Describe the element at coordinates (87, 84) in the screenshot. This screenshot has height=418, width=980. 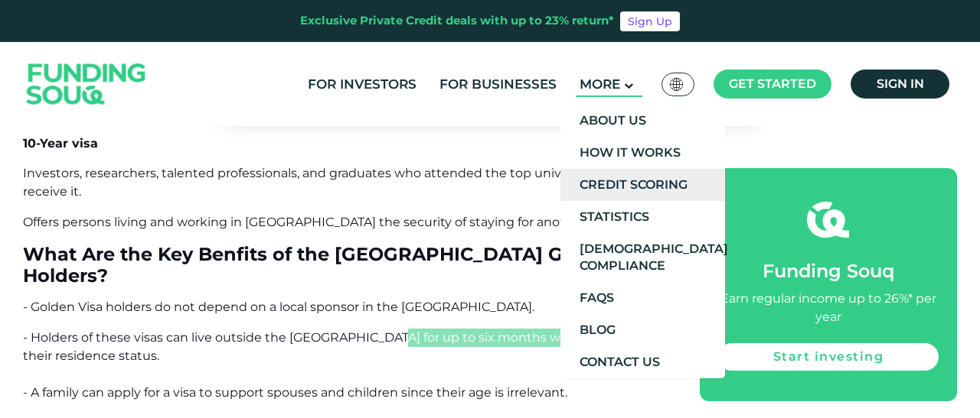
I see `img: Logo` at that location.